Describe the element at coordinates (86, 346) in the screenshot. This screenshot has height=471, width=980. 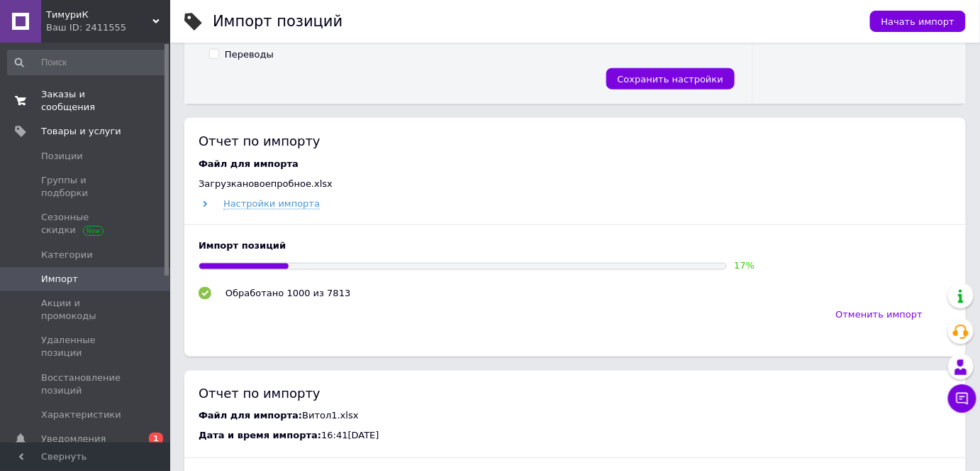
I see `span: Удаленные позиции` at that location.